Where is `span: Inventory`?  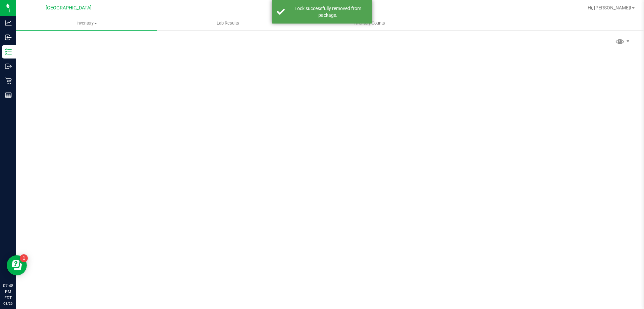 span: Inventory is located at coordinates (86, 23).